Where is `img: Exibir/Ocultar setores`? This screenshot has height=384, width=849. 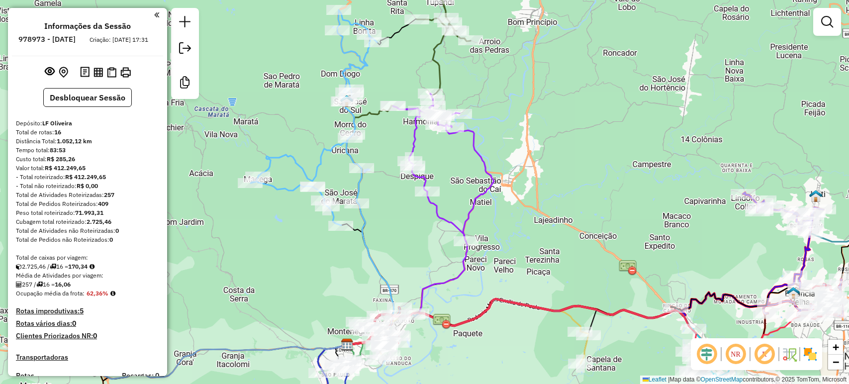
img: Exibir/Ocultar setores is located at coordinates (810, 354).